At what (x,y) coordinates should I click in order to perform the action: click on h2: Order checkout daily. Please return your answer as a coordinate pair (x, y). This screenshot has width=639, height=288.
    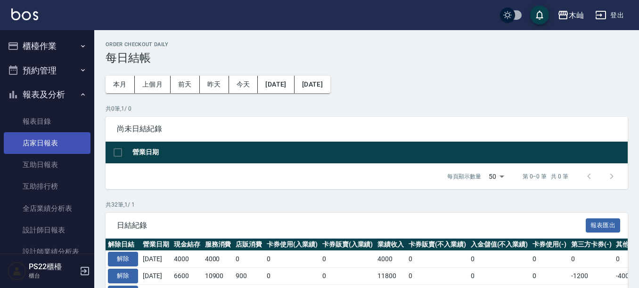
    Looking at the image, I should click on (366, 44).